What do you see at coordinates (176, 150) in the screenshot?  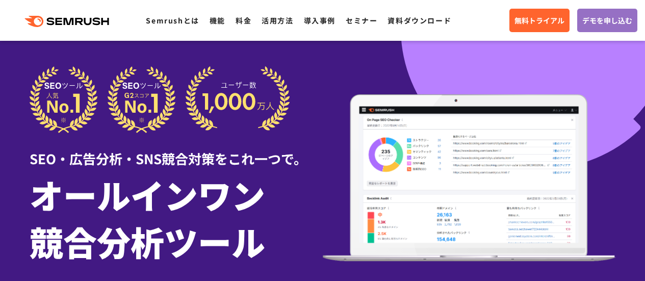 I see `div: SEO・広告分析・SNS競合対策をこれ一つで。` at bounding box center [176, 150].